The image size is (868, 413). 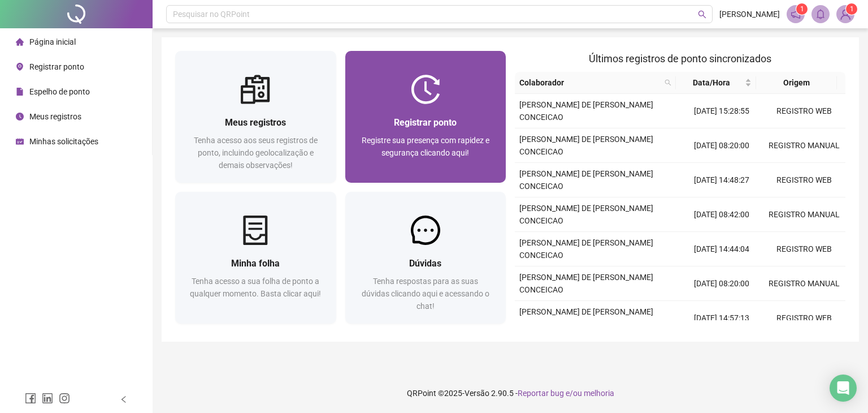 What do you see at coordinates (256, 153) in the screenshot?
I see `span: Tenha acesso aos seus registros de ponto, incluindo geolocalização e demais observações!` at bounding box center [256, 153].